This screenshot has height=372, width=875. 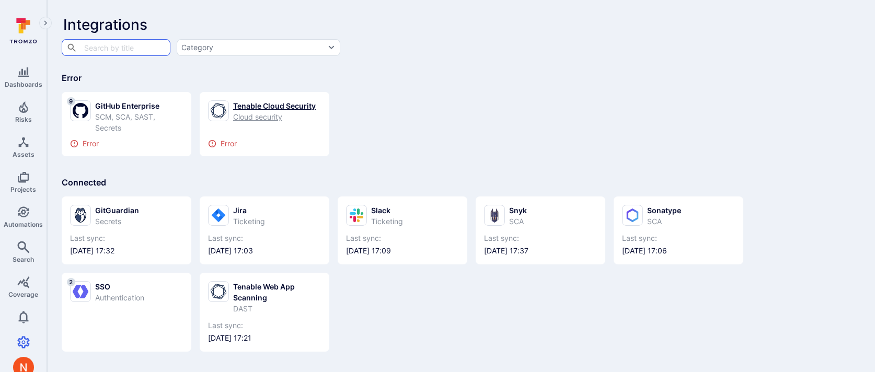 I want to click on div: Jira, so click(x=249, y=210).